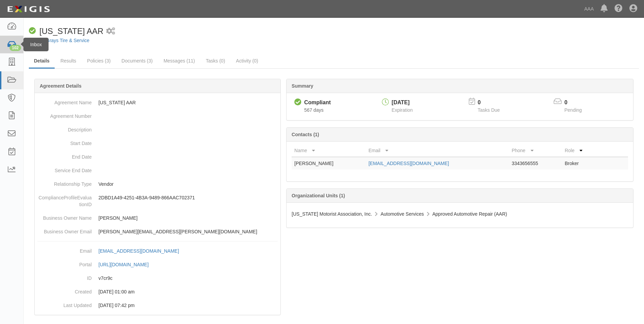 The height and width of the screenshot is (324, 644). I want to click on i: 1 scheduled workflow, so click(111, 31).